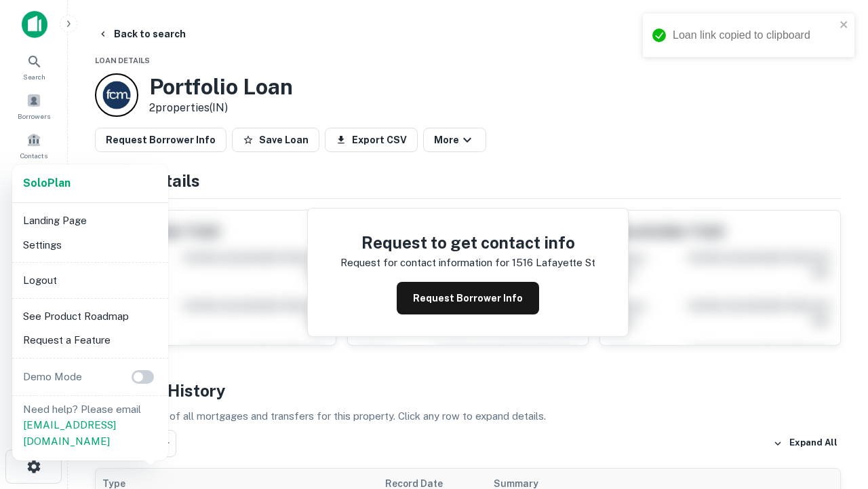 Image resolution: width=868 pixels, height=489 pixels. What do you see at coordinates (52, 376) in the screenshot?
I see `p: Demo Mode` at bounding box center [52, 376].